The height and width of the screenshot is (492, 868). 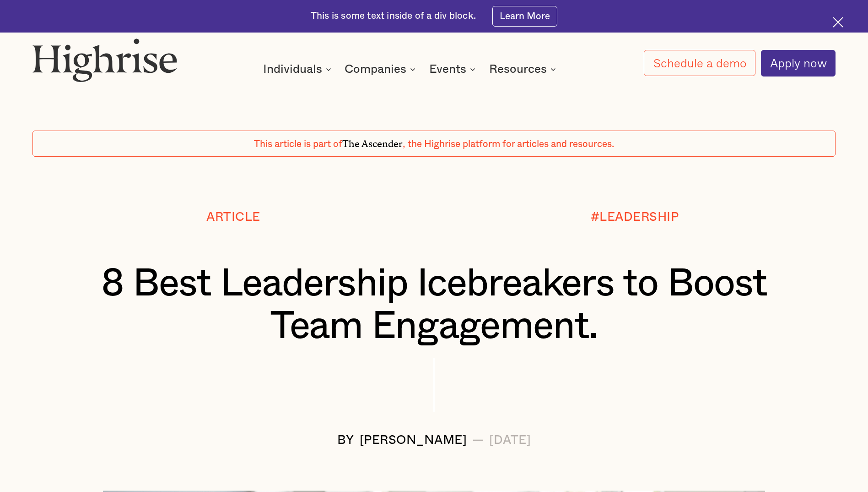 I want to click on span: This article is part of, so click(x=298, y=144).